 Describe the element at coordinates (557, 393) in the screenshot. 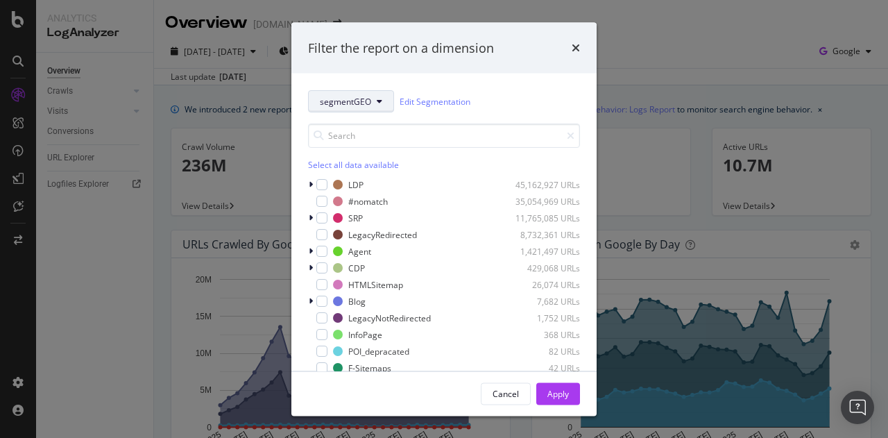

I see `button: Apply` at that location.